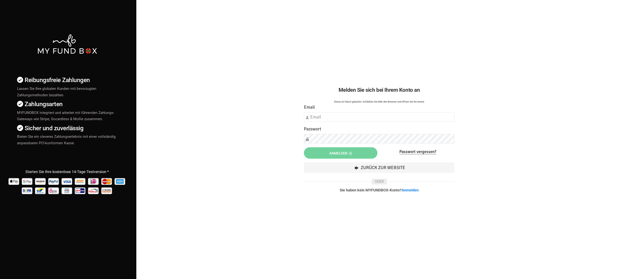 This screenshot has width=644, height=279. I want to click on span: Bieten Sie ein cleveres Zahlungserlebnis mit einer vollständig anpassbaren PCI-konformen Kasse., so click(66, 140).